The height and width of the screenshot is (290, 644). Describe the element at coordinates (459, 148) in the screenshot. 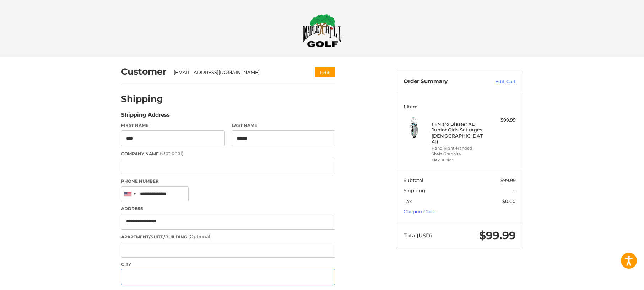

I see `li: Hand Right-Handed` at that location.